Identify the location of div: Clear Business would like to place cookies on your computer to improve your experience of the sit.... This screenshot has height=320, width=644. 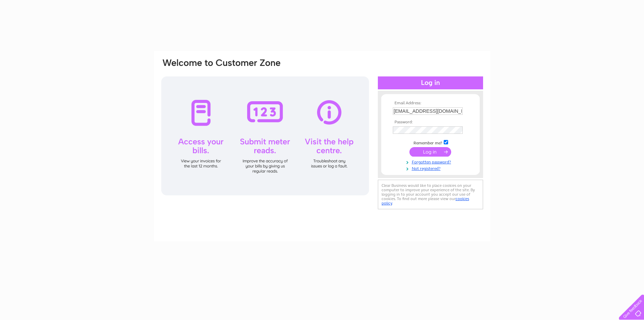
(430, 195).